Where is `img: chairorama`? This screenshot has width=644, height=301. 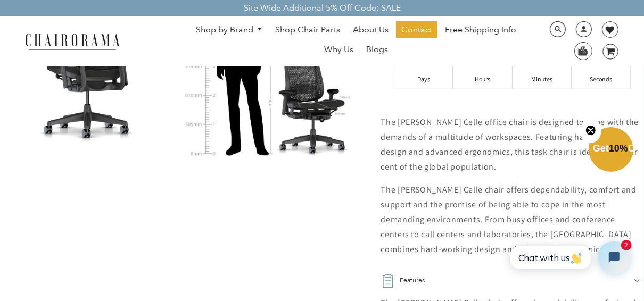 img: chairorama is located at coordinates (72, 41).